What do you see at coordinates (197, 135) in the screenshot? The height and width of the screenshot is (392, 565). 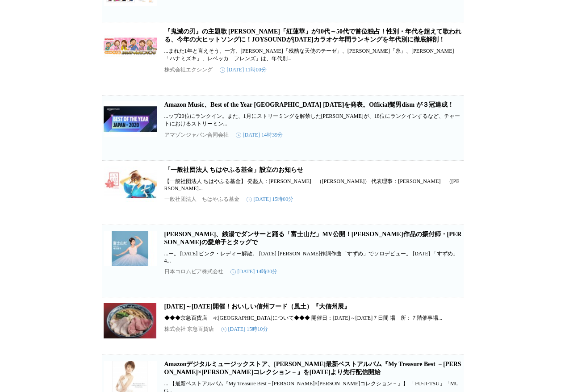 I see `p: アマゾンジャパン合同会社` at bounding box center [197, 135].